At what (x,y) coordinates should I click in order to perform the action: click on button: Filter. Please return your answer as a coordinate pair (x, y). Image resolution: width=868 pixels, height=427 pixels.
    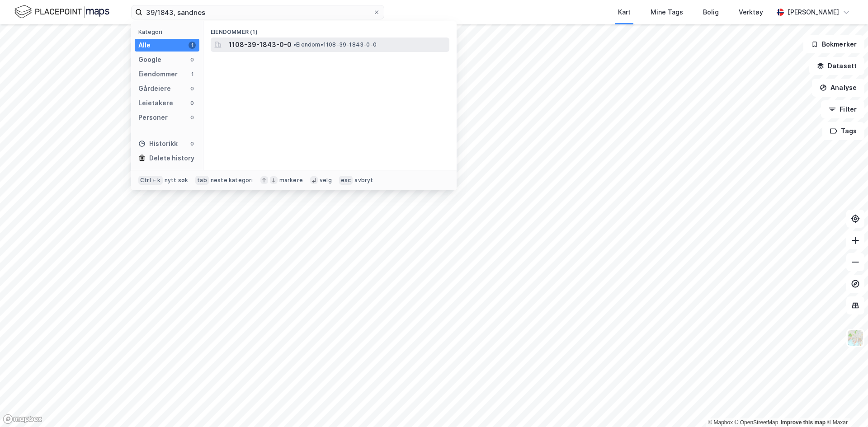
    Looking at the image, I should click on (843, 109).